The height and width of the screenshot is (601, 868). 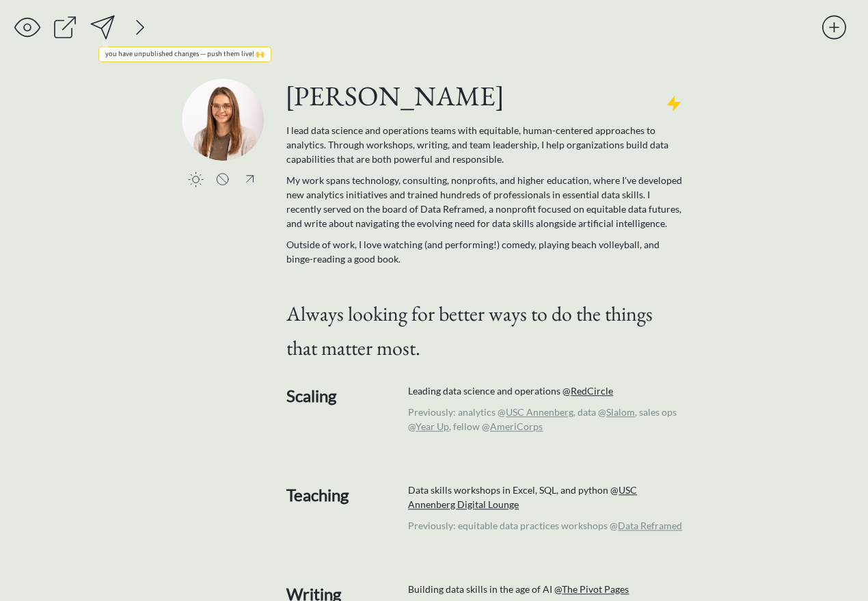 I want to click on strong: Scaling, so click(x=311, y=396).